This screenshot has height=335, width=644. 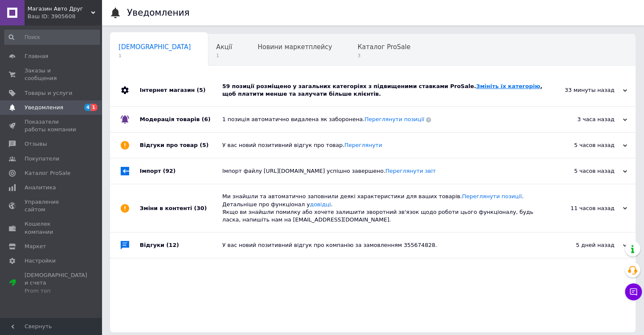 I want to click on input: Поиск, so click(x=52, y=37).